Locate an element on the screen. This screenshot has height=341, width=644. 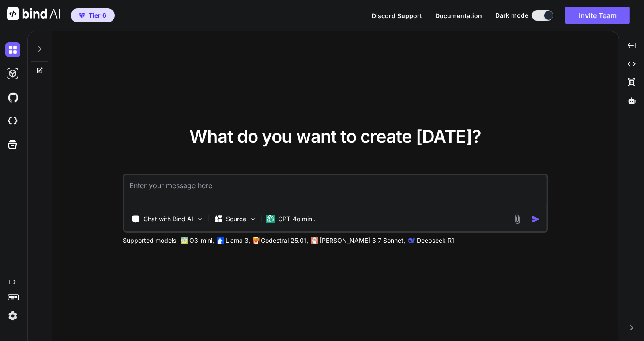
img: githubDark is located at coordinates (13, 97).